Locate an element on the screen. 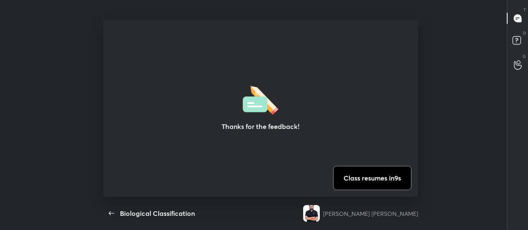  img: feedbackThanks.36dea665.svg is located at coordinates (260, 99).